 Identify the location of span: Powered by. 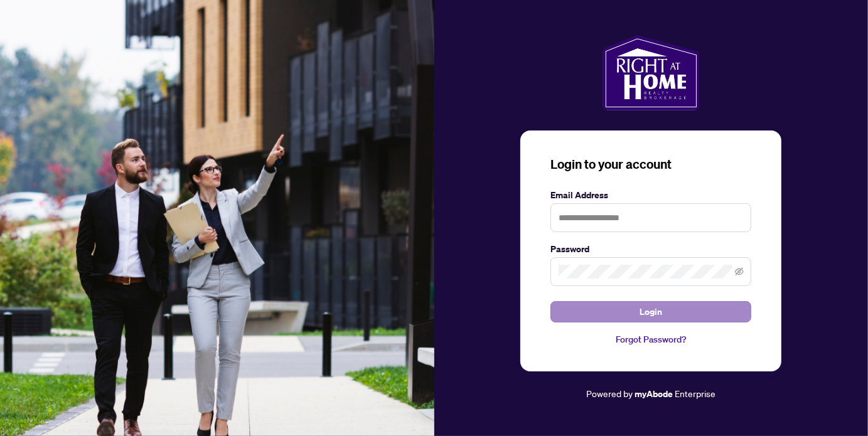
(609, 394).